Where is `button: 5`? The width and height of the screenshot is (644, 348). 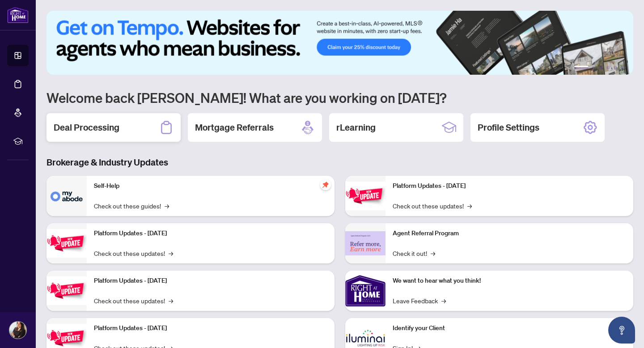
button: 5 is located at coordinates (615, 68).